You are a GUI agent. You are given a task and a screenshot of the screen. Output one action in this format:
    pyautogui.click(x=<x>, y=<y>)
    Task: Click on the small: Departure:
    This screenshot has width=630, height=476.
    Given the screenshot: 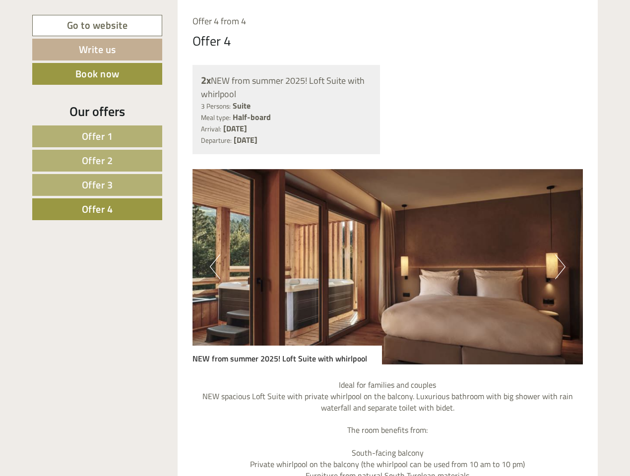 What is the action you would take?
    pyautogui.click(x=216, y=140)
    